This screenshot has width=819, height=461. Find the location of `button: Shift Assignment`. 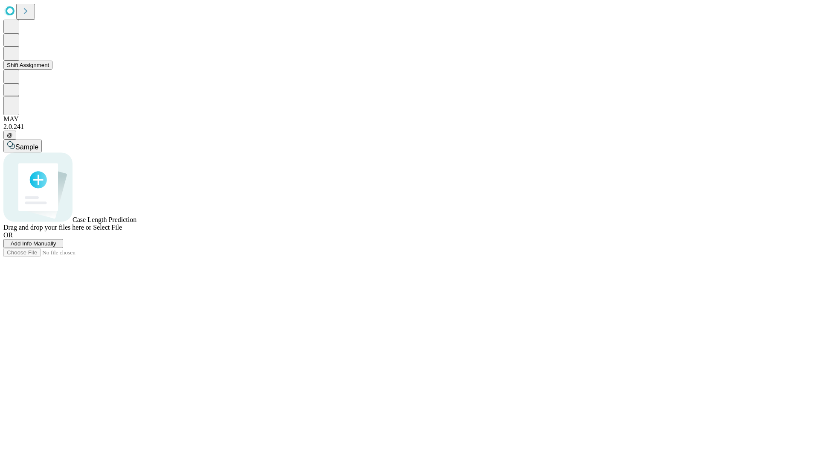

button: Shift Assignment is located at coordinates (28, 65).